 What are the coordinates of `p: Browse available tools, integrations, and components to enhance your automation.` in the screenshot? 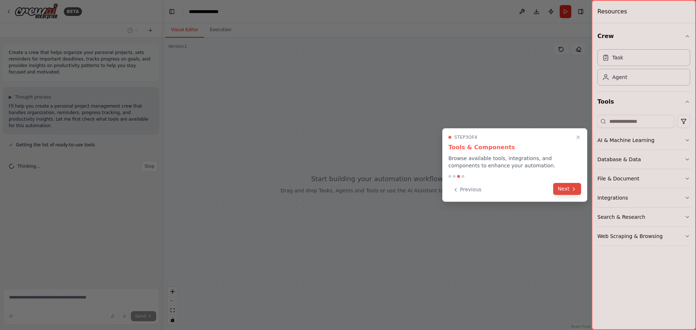 It's located at (515, 162).